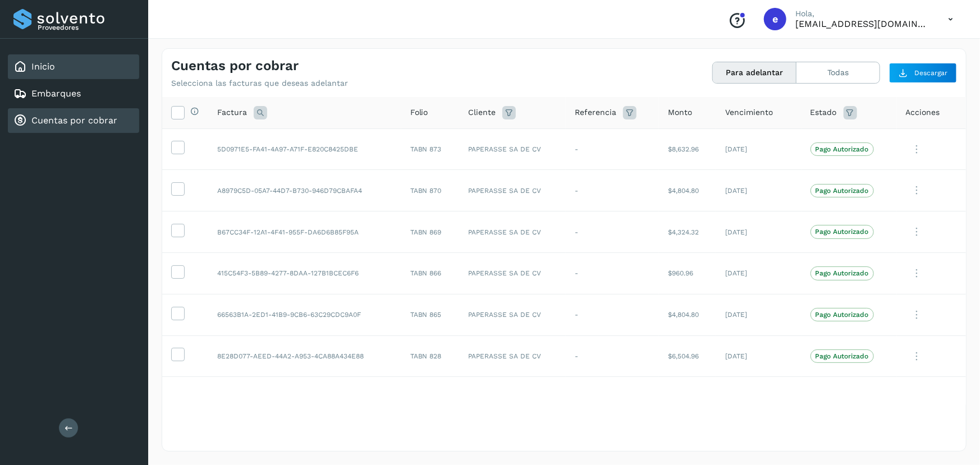 Image resolution: width=980 pixels, height=465 pixels. Describe the element at coordinates (688, 149) in the screenshot. I see `td: $8,632.96` at that location.